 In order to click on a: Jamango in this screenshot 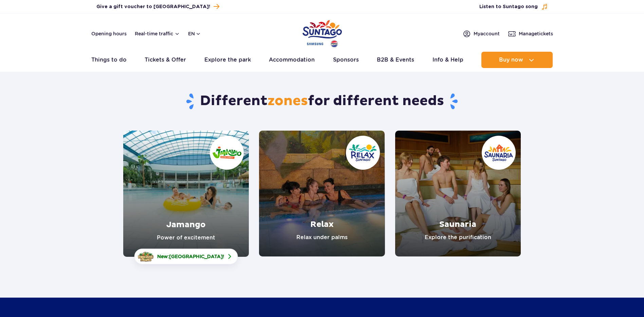, I will do `click(186, 193)`.